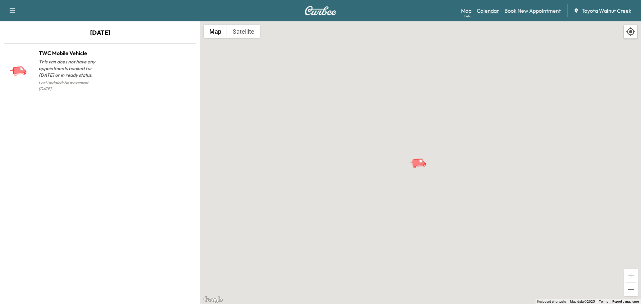 The width and height of the screenshot is (641, 304). What do you see at coordinates (533, 11) in the screenshot?
I see `a: Book New Appointment` at bounding box center [533, 11].